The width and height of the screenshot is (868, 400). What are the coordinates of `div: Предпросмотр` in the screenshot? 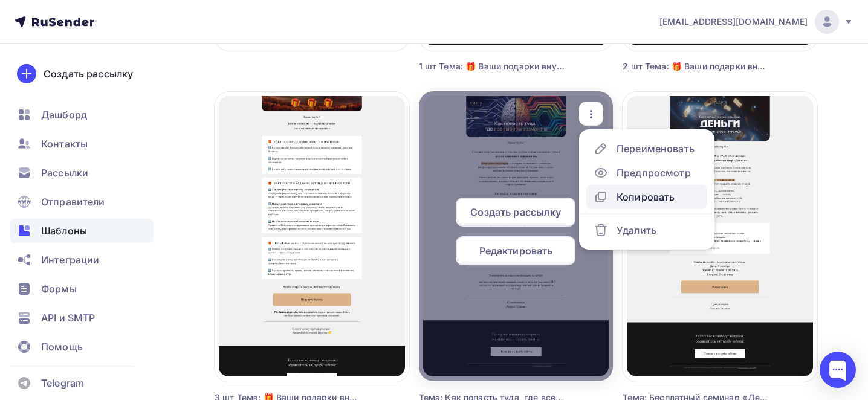 It's located at (654, 173).